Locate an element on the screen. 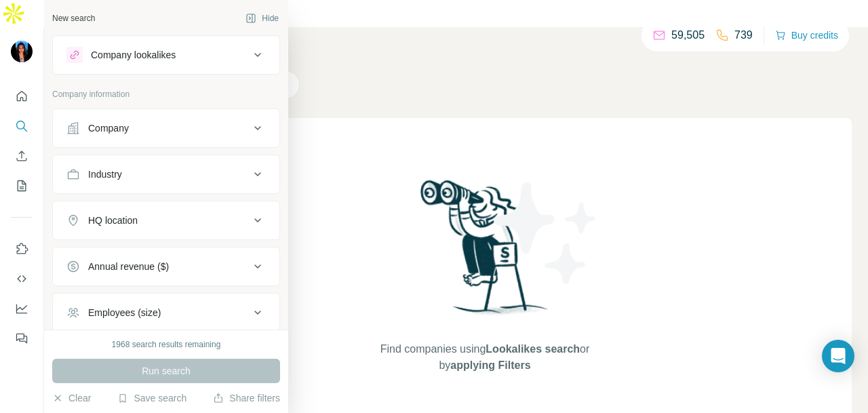 Image resolution: width=868 pixels, height=413 pixels. button: Clear is located at coordinates (71, 398).